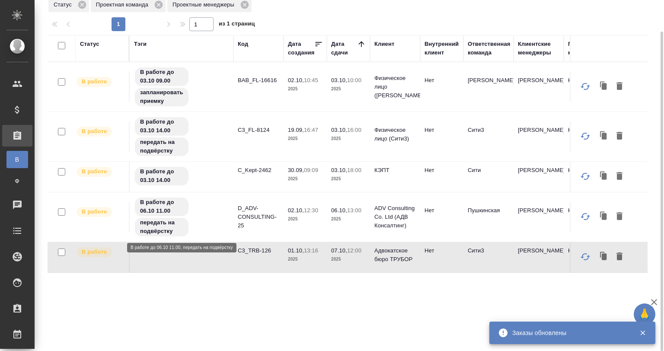  Describe the element at coordinates (17, 159) in the screenshot. I see `a: В` at that location.